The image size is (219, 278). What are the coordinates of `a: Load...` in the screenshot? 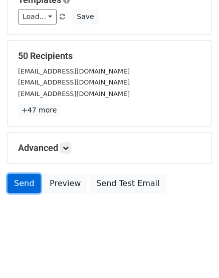 It's located at (37, 17).